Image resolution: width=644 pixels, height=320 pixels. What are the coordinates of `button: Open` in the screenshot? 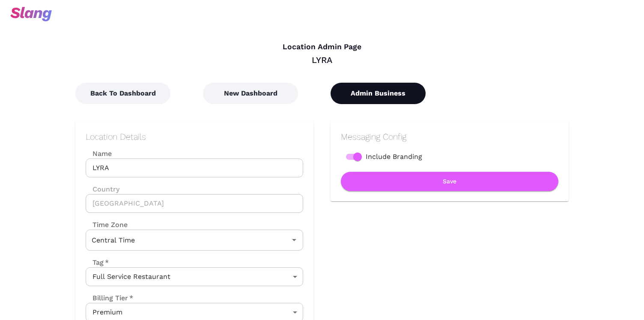 It's located at (294, 240).